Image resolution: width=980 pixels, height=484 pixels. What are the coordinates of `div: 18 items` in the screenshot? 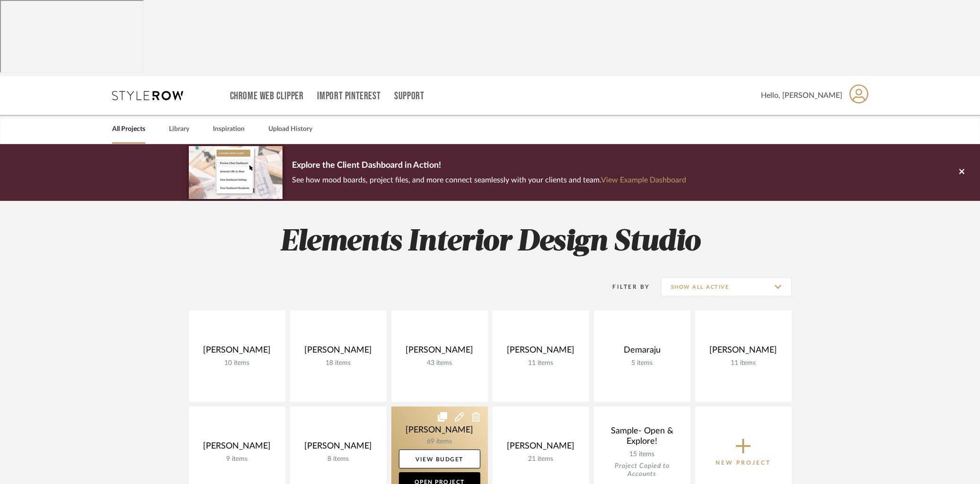 It's located at (339, 363).